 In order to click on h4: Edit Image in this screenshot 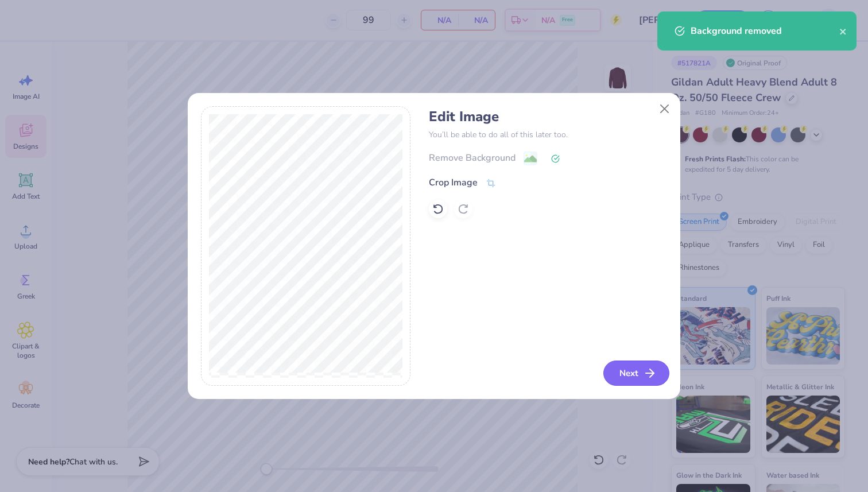, I will do `click(548, 117)`.